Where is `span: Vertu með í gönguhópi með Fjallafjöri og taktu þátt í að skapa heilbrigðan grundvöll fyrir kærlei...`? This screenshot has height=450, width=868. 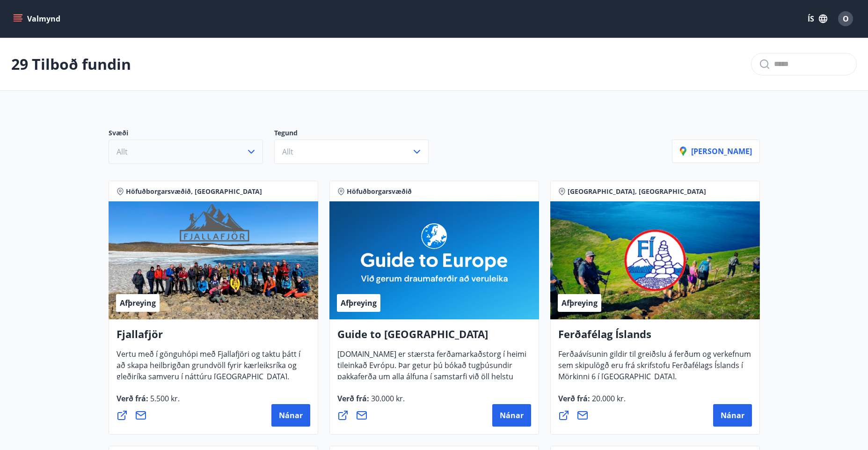 span: Vertu með í gönguhópi með Fjallafjöri og taktu þátt í að skapa heilbrigðan grundvöll fyrir kærlei... is located at coordinates (208, 369).